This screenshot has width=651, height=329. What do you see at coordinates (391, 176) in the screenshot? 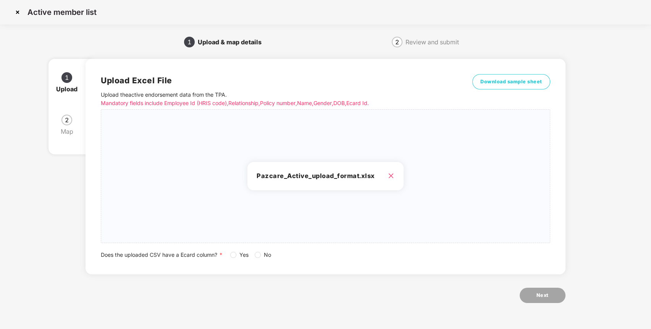
I see `span: close` at bounding box center [391, 176].